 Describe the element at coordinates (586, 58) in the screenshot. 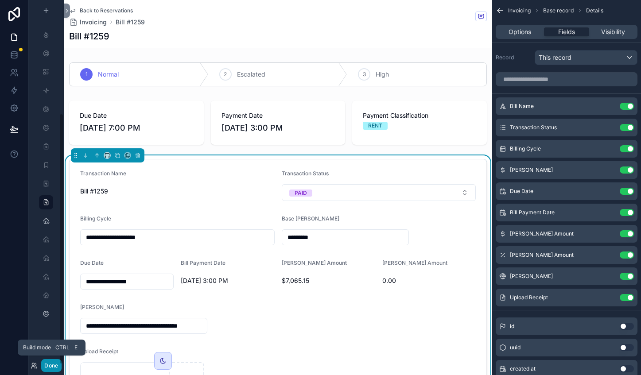

I see `button: This record` at that location.